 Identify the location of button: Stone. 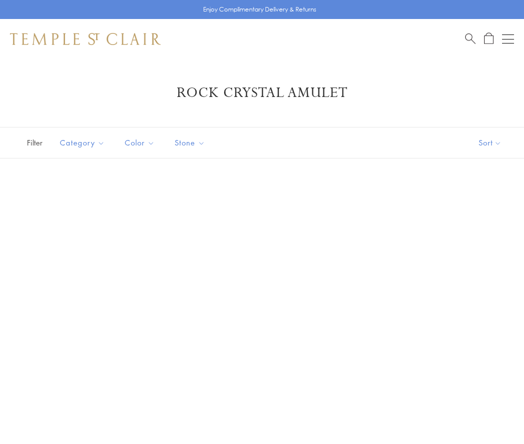
(190, 142).